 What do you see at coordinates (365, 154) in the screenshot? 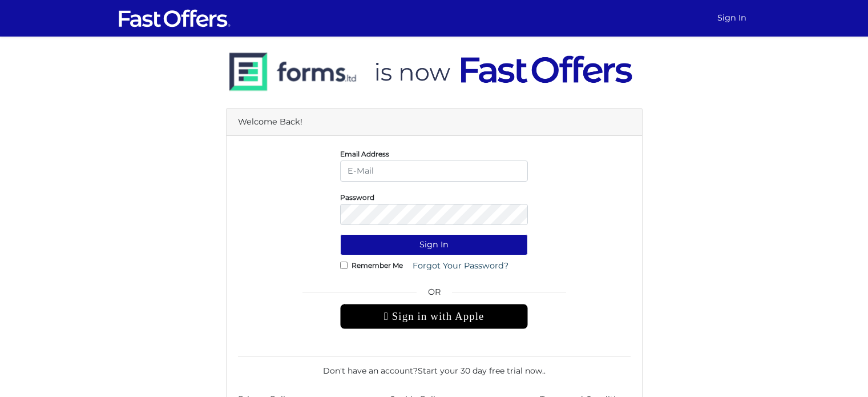
I see `label: Email Address` at bounding box center [365, 154].